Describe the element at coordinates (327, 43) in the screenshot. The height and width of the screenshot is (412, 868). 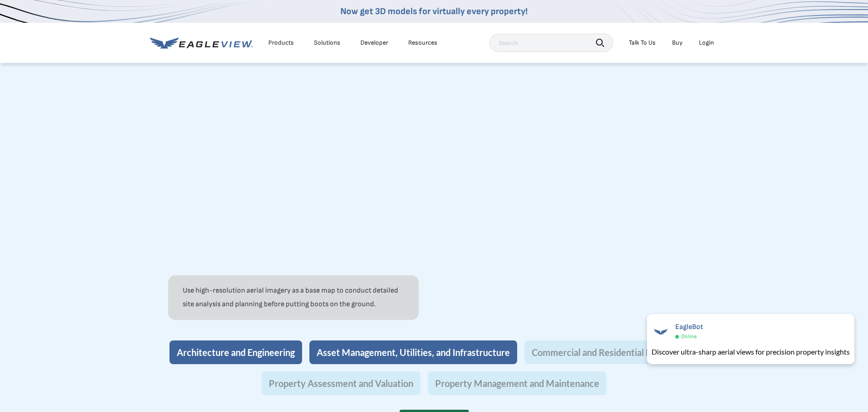
I see `div: Solutions` at that location.